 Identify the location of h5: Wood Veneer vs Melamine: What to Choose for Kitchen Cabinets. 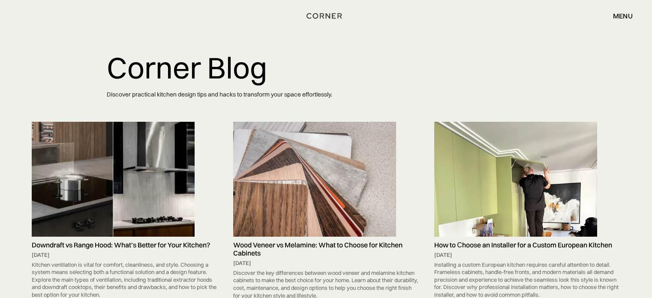
(326, 249).